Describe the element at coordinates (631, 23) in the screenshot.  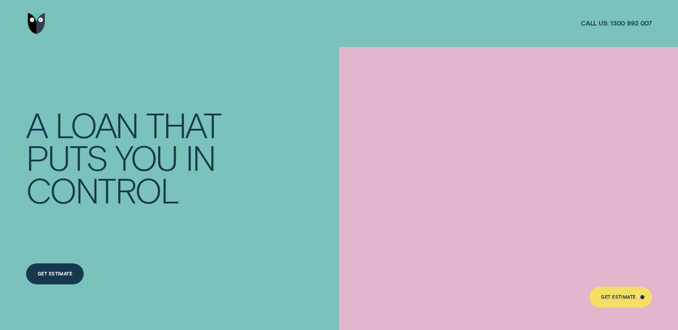
I see `span: 1300 992 007` at that location.